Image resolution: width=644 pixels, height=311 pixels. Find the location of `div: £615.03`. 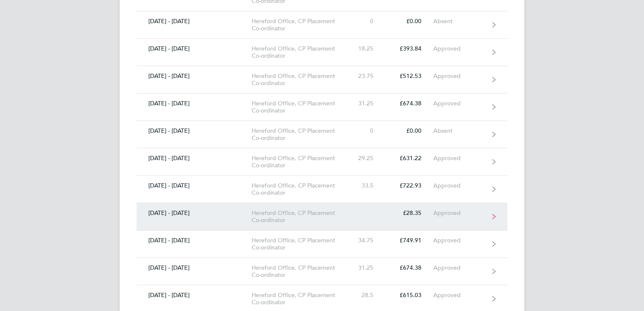

div: £615.03 is located at coordinates (409, 295).